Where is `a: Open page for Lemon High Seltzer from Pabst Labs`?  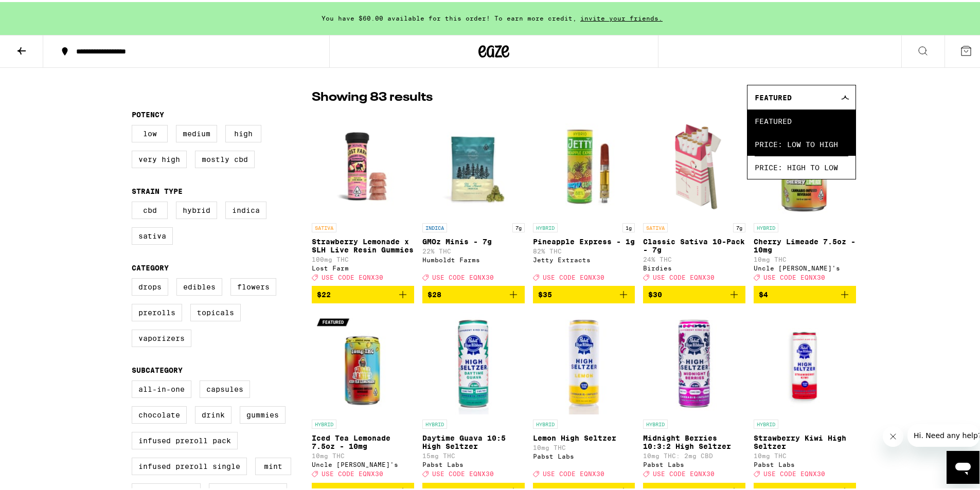
a: Open page for Lemon High Seltzer from Pabst Labs is located at coordinates (584, 395).